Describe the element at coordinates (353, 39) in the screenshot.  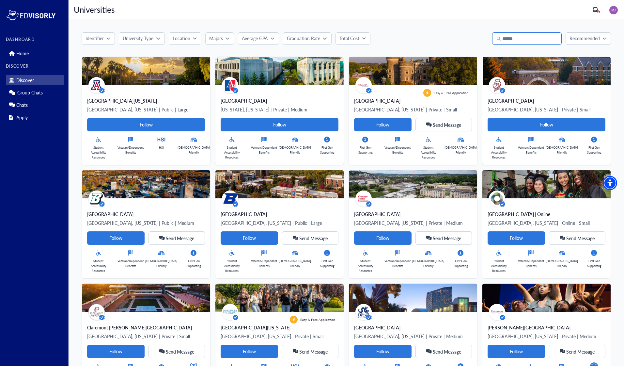
I see `button: Total Cost` at that location.